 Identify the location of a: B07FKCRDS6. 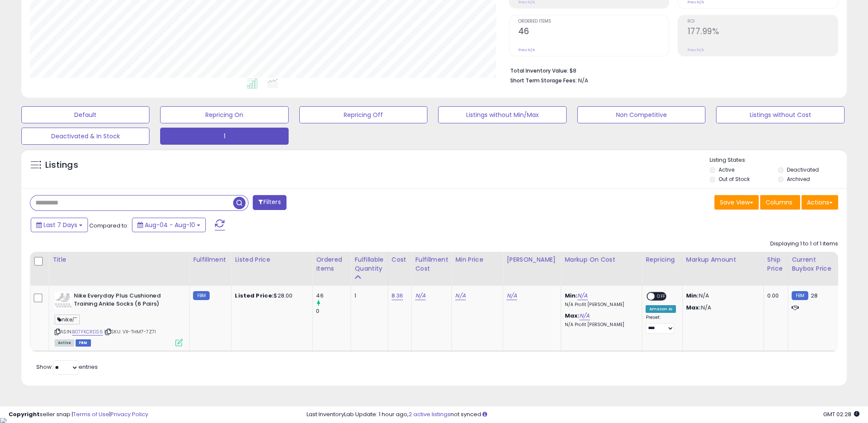
(87, 332).